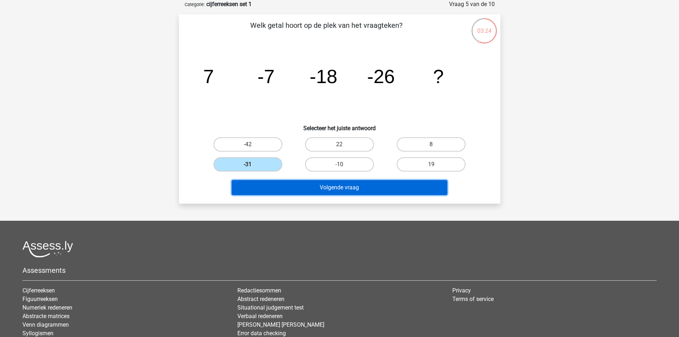 The width and height of the screenshot is (679, 337). What do you see at coordinates (262, 333) in the screenshot?
I see `a: Error data checking` at bounding box center [262, 333].